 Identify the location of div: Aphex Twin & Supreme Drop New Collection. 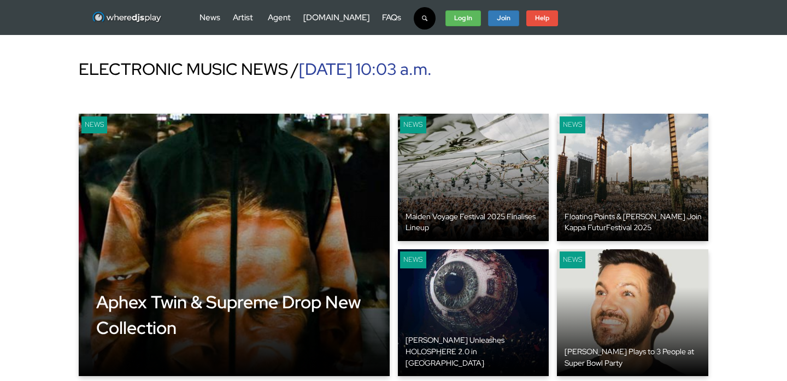
(243, 315).